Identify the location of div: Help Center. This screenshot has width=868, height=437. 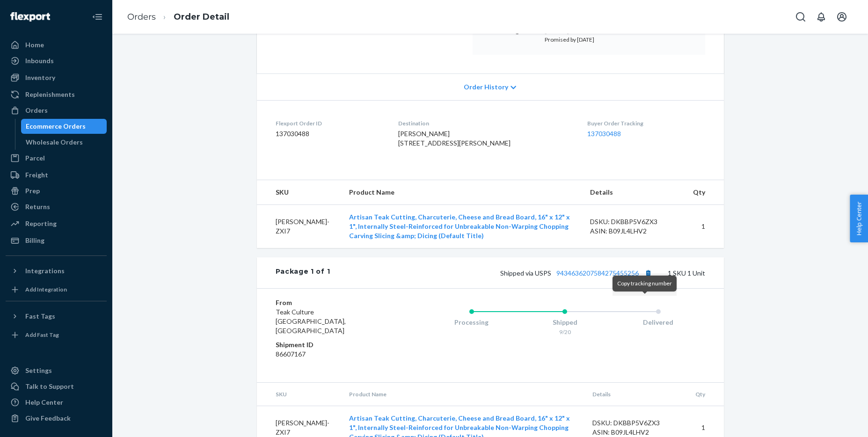
(44, 402).